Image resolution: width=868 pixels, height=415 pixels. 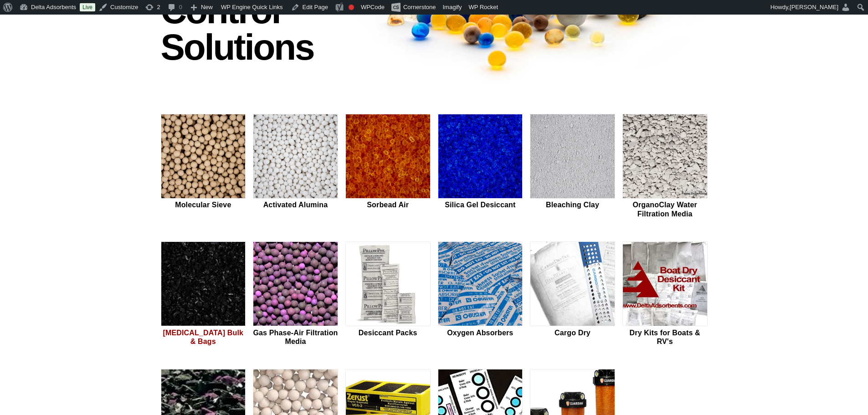 I want to click on h2: Dry Kits for Boats & RV's, so click(x=665, y=337).